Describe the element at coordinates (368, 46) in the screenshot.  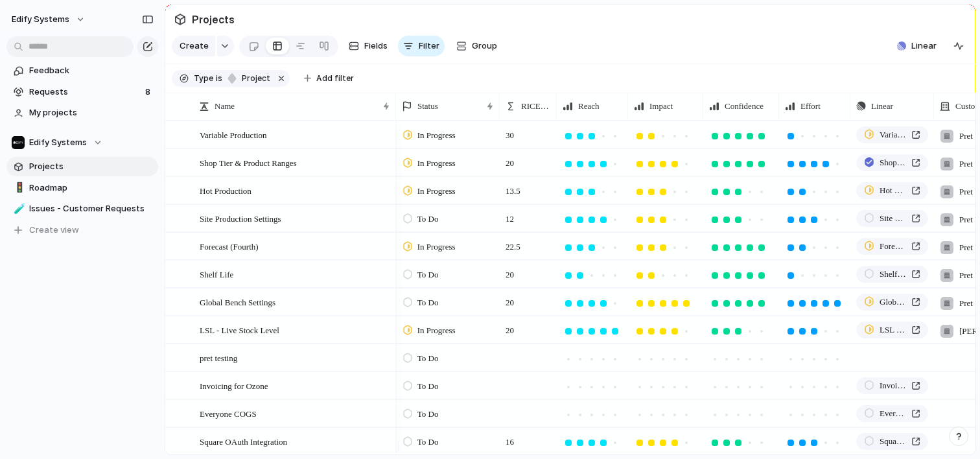
I see `button: Fields` at that location.